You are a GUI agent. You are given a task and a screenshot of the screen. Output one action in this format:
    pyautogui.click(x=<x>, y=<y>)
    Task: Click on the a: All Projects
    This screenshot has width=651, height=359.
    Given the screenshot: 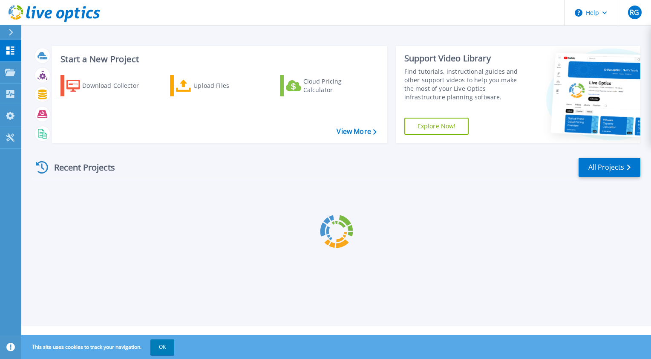 What is the action you would take?
    pyautogui.click(x=609, y=167)
    